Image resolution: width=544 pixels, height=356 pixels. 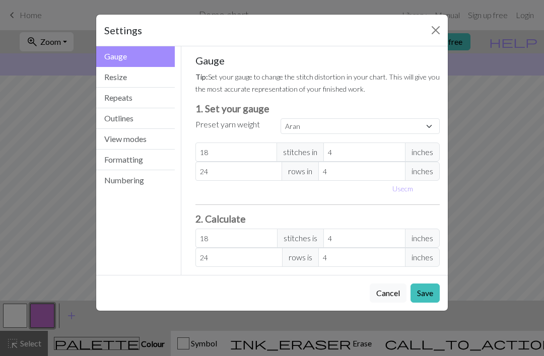 I want to click on button: Repeats, so click(x=136, y=98).